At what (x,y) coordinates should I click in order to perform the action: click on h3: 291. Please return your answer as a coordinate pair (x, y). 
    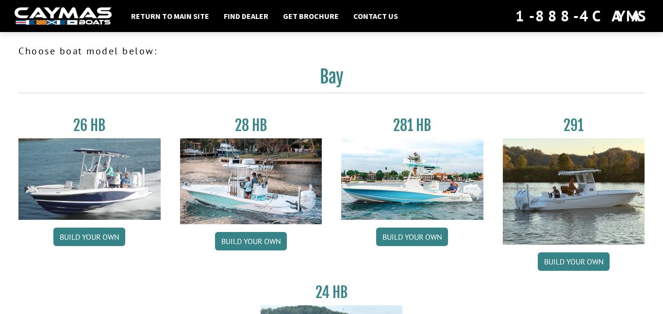
    Looking at the image, I should click on (574, 125).